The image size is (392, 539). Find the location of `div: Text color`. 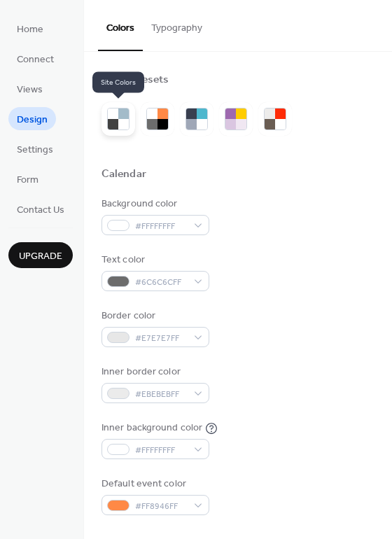

div: Text color is located at coordinates (154, 260).